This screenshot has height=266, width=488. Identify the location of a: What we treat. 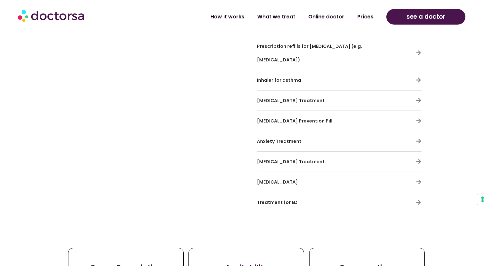
(276, 17).